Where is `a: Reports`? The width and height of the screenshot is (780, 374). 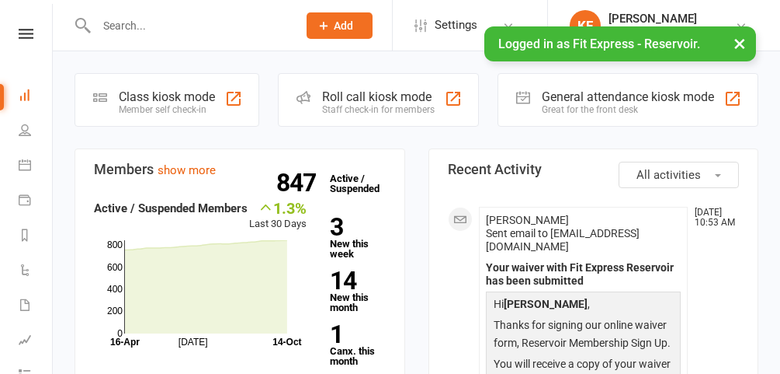 a: Reports is located at coordinates (36, 236).